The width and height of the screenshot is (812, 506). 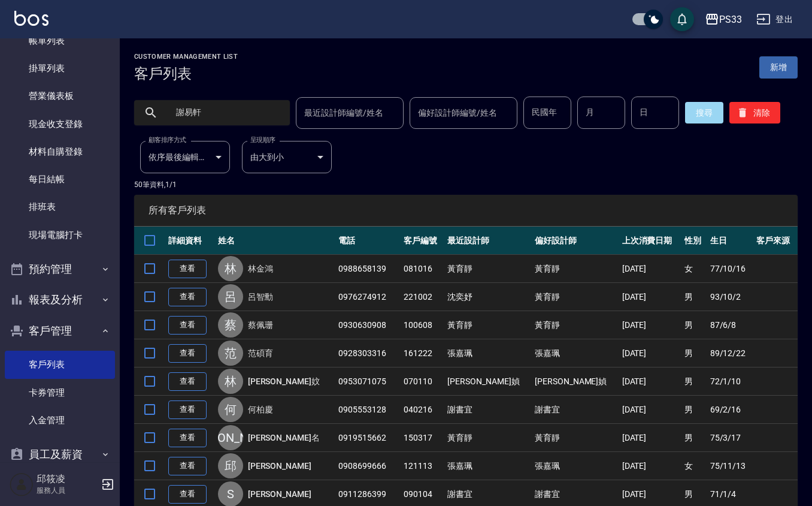 What do you see at coordinates (488, 297) in the screenshot?
I see `td: 沈奕妤` at bounding box center [488, 297].